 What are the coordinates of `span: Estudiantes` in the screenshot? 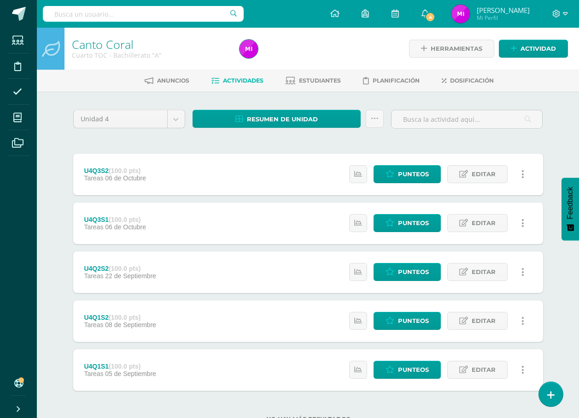 It's located at (320, 80).